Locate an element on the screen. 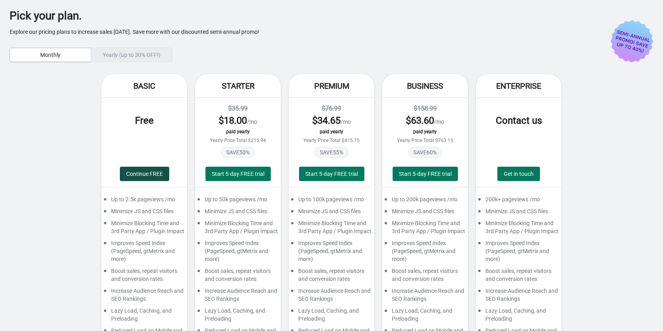  span: Monthly is located at coordinates (50, 55).